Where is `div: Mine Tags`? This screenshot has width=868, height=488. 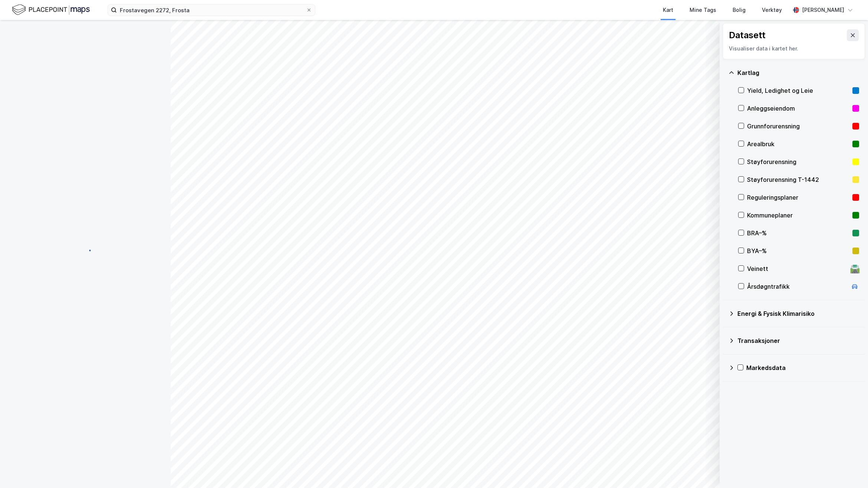 div: Mine Tags is located at coordinates (703, 10).